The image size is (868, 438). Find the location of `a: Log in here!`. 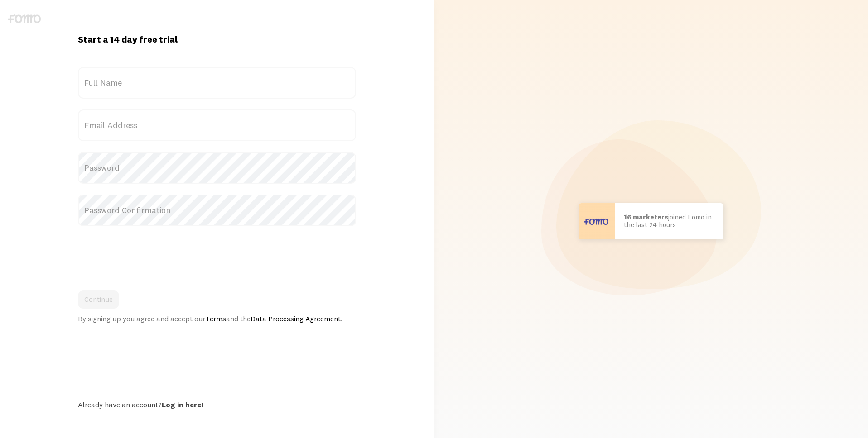

a: Log in here! is located at coordinates (182, 405).